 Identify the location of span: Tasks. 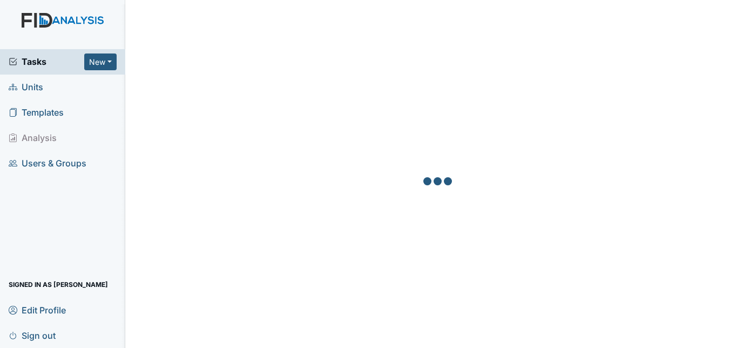
(46, 62).